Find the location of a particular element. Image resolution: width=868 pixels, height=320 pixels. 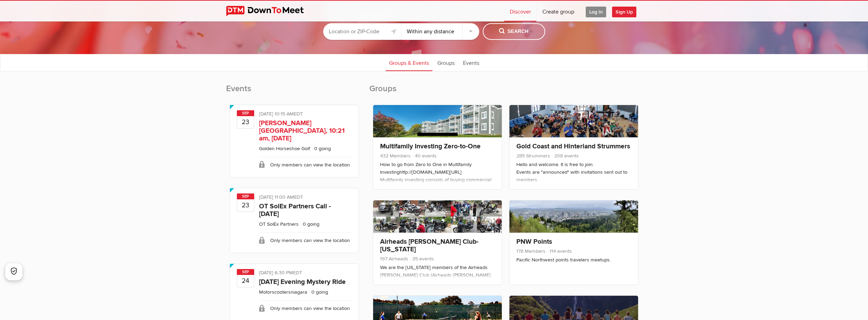

a: Golden Horseshoe Golf is located at coordinates (284, 149).